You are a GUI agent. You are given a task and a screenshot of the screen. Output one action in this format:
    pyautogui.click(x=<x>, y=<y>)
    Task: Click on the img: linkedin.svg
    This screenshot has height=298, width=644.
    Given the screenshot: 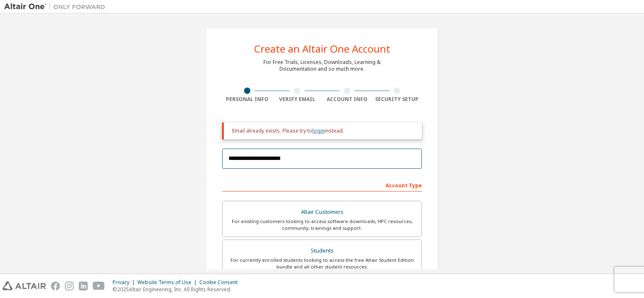 What is the action you would take?
    pyautogui.click(x=83, y=286)
    